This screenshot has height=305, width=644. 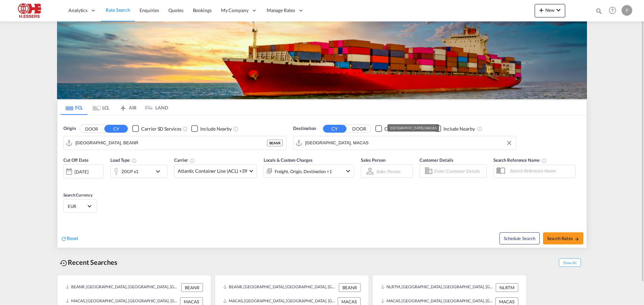 What do you see at coordinates (599, 12) in the screenshot?
I see `div: icon-magnify` at bounding box center [599, 12].